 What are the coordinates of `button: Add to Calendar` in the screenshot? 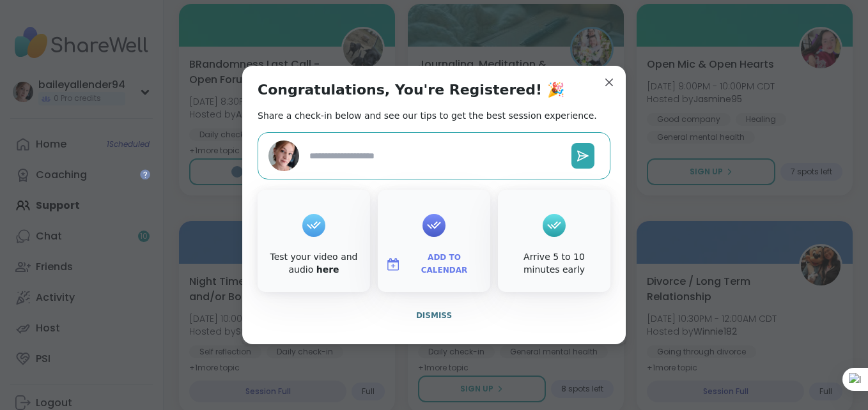 It's located at (434, 265).